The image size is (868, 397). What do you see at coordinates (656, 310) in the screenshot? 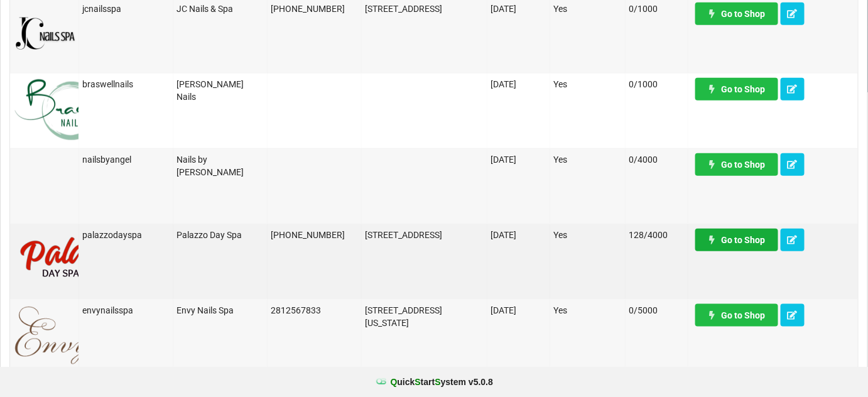
I see `div: 0/5000` at bounding box center [656, 310].